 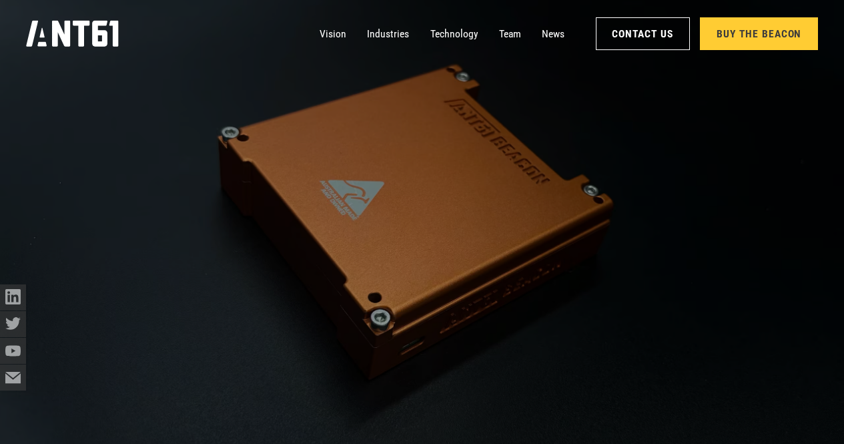 I want to click on a: News, so click(x=553, y=33).